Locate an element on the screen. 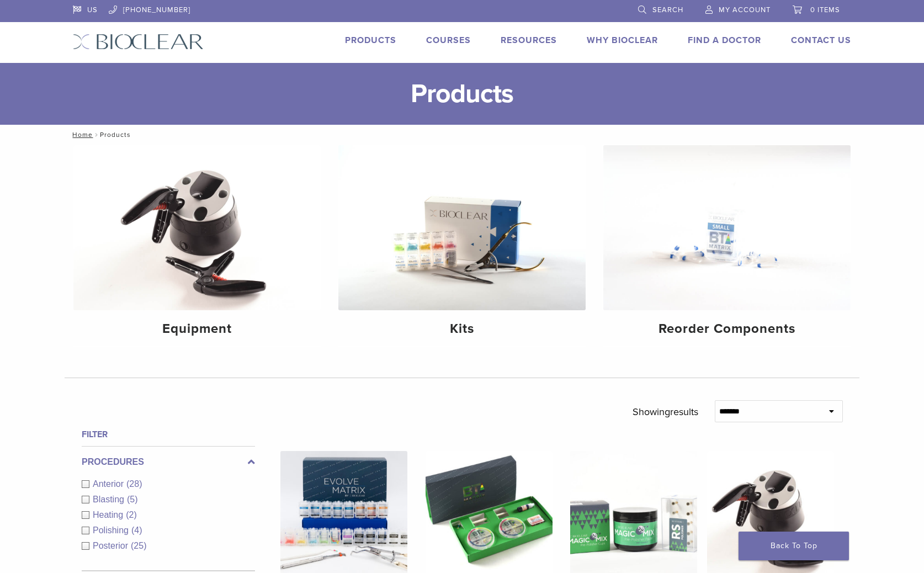  span: (25) is located at coordinates (139, 545).